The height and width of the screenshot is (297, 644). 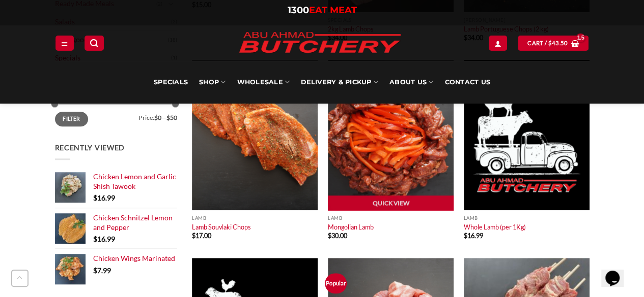 What do you see at coordinates (71, 119) in the screenshot?
I see `button: Filter` at bounding box center [71, 119].